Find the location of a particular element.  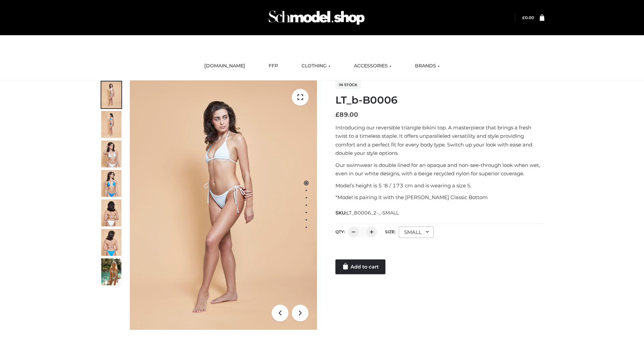

img: Schmodel Admin 964 is located at coordinates (317, 17).